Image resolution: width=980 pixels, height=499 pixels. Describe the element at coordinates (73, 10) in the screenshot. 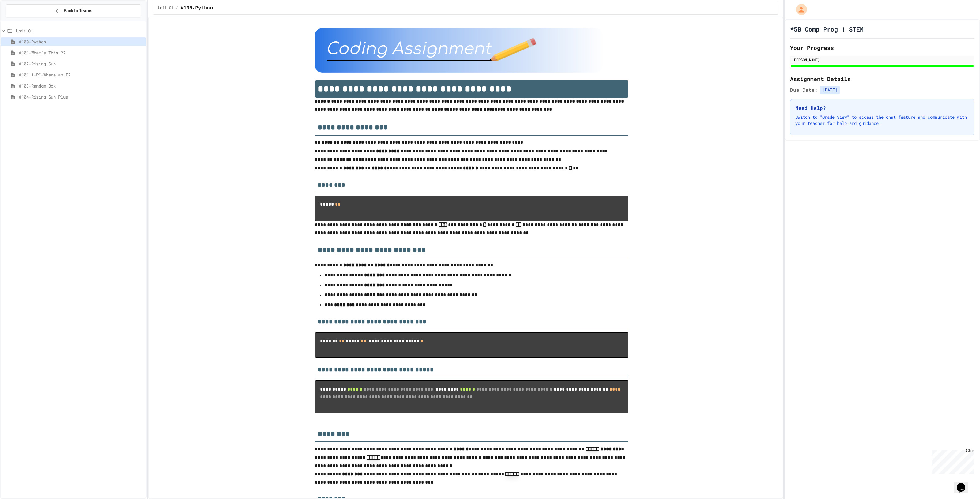

I see `button: Back to Teams` at that location.